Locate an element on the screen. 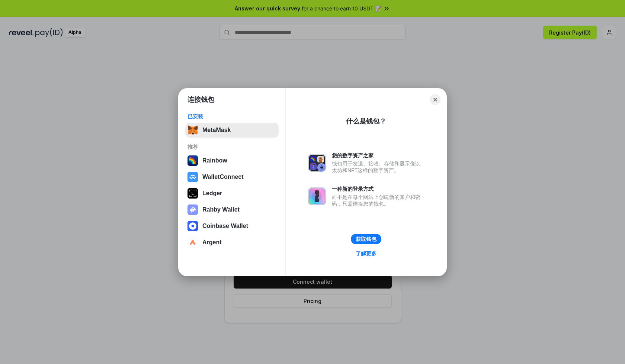 The image size is (625, 364). button: Close is located at coordinates (435, 100).